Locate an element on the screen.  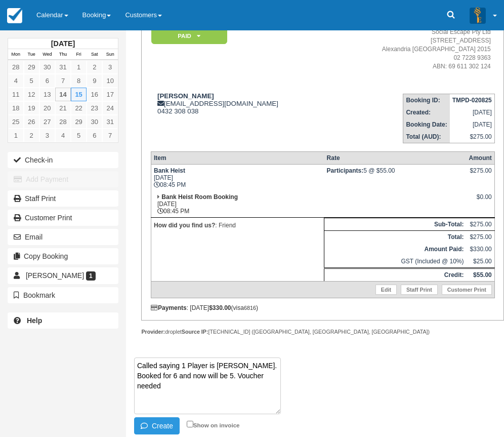
th: Amount Paid: is located at coordinates (395, 249).